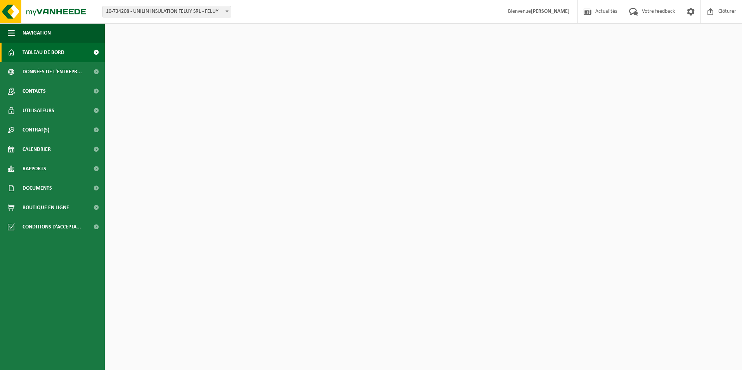 The height and width of the screenshot is (370, 742). Describe the element at coordinates (36, 130) in the screenshot. I see `span: Contrat(s)` at that location.